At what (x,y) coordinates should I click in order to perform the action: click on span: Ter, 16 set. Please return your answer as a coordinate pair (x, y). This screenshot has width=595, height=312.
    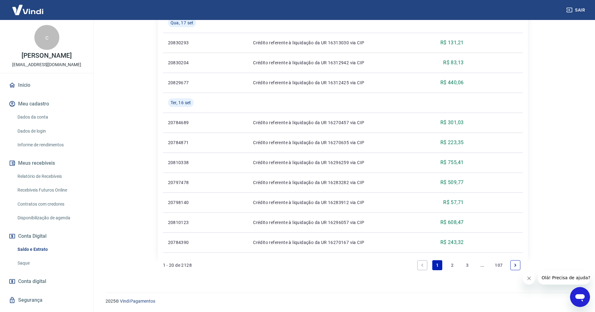
    Looking at the image, I should click on (181, 103).